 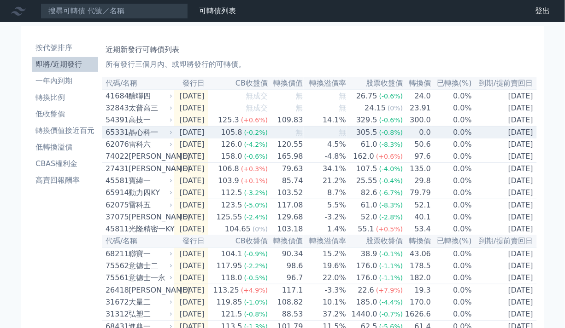 I want to click on th: 代碼/名稱, so click(x=138, y=241).